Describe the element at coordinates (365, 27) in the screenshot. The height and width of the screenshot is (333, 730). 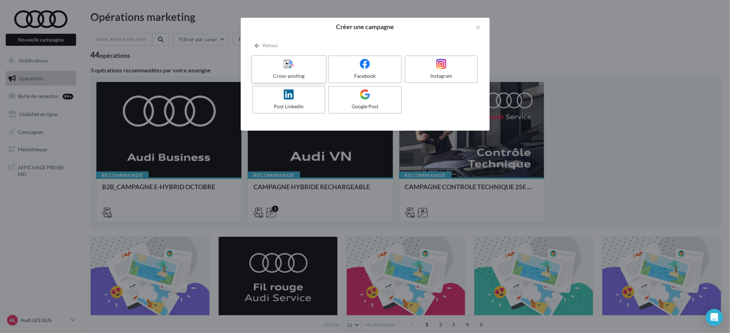
I see `h2: Créer une campagne` at that location.